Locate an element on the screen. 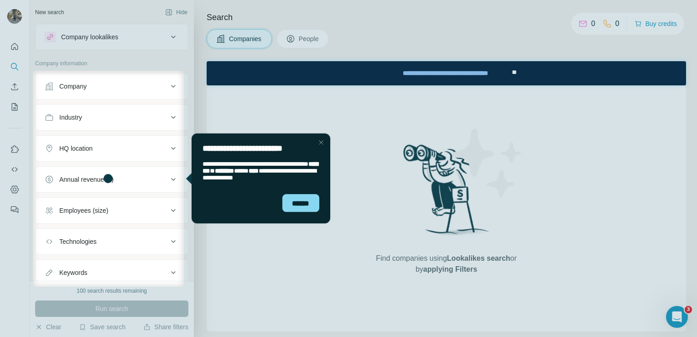  button: Keywords is located at coordinates (112, 272).